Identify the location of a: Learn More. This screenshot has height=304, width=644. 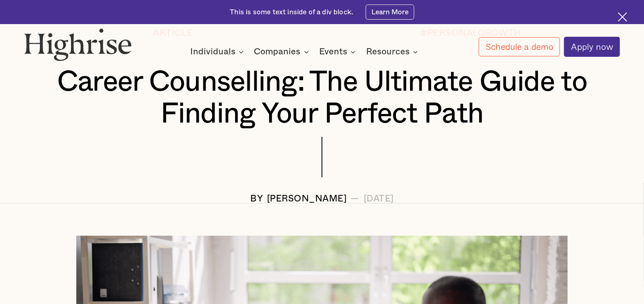
(389, 12).